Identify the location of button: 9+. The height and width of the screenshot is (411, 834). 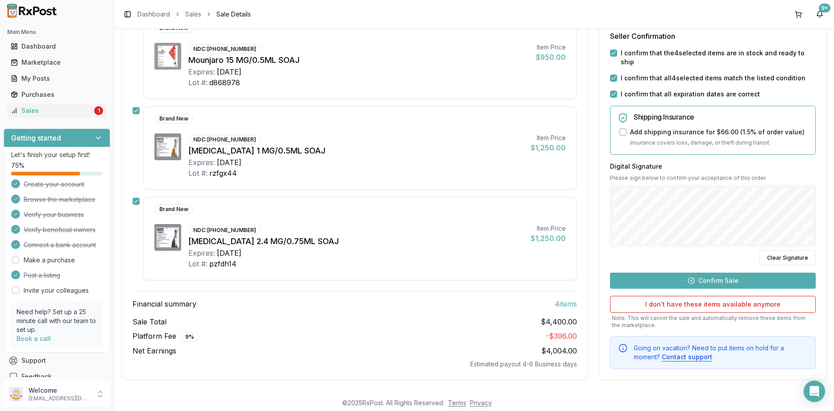
(820, 14).